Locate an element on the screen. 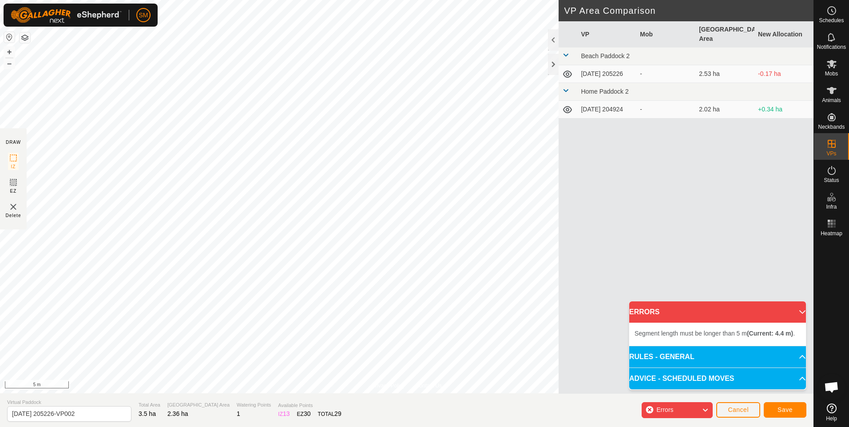  span: Delete is located at coordinates (13, 215).